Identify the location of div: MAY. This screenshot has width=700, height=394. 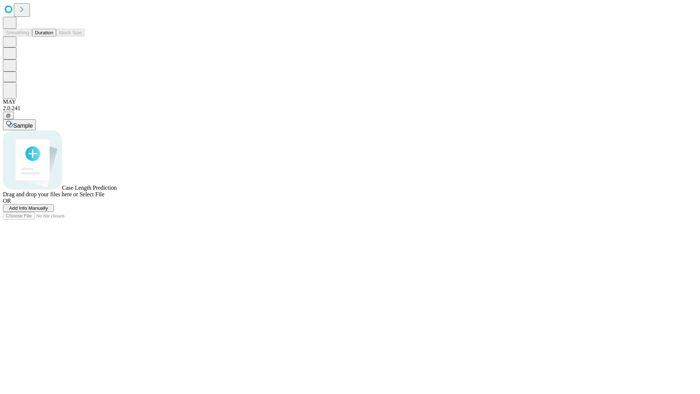
(350, 102).